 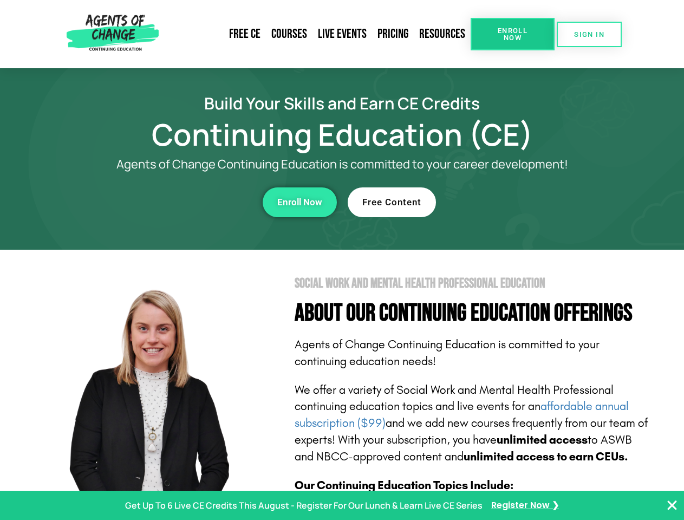 What do you see at coordinates (245, 34) in the screenshot?
I see `a: Free CE` at bounding box center [245, 34].